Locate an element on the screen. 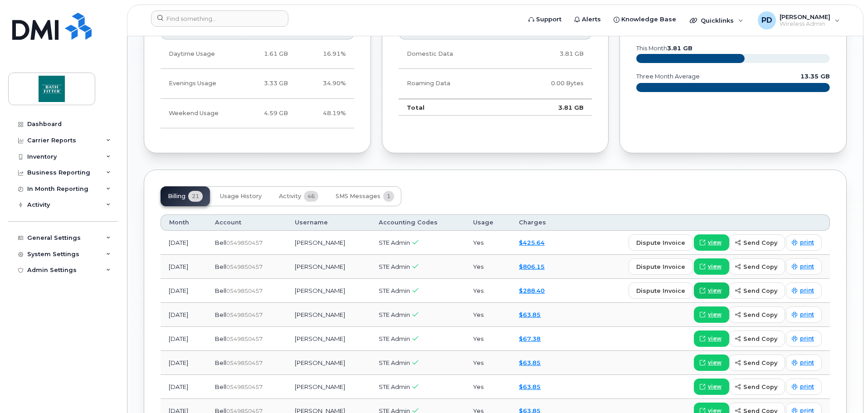 Image resolution: width=868 pixels, height=413 pixels. span: Quicklinks is located at coordinates (717, 20).